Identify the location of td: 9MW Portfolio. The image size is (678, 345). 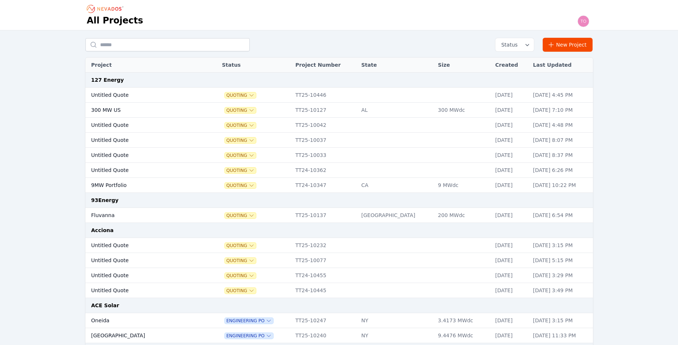
(143, 185).